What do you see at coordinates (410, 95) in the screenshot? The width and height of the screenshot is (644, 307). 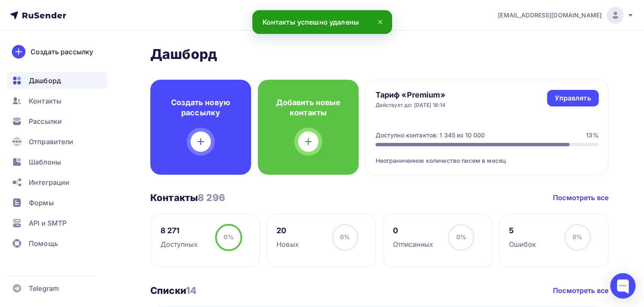 I see `h4: Тариф «Premium»` at bounding box center [410, 95].